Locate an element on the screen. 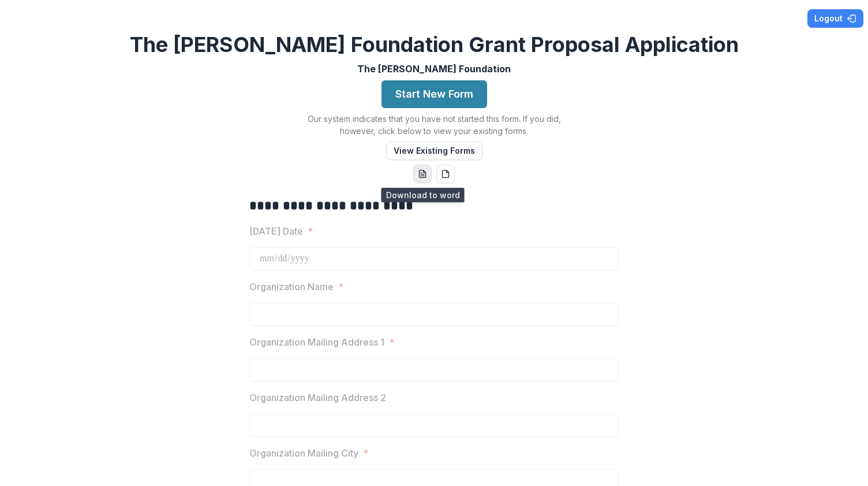 The height and width of the screenshot is (486, 868). button: pdf-download is located at coordinates (445, 174).